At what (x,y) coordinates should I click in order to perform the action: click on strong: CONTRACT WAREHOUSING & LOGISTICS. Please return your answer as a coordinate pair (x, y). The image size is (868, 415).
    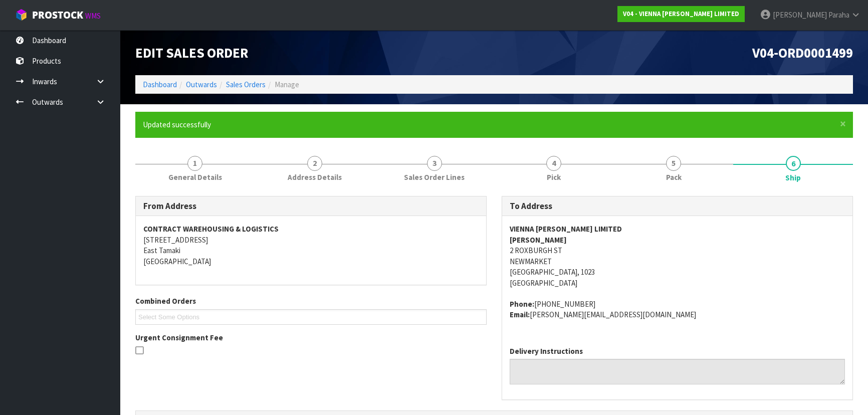
    Looking at the image, I should click on (211, 229).